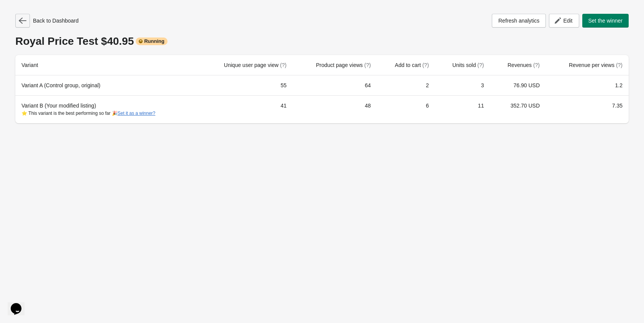 The image size is (644, 323). Describe the element at coordinates (567, 20) in the screenshot. I see `span: Edit` at that location.